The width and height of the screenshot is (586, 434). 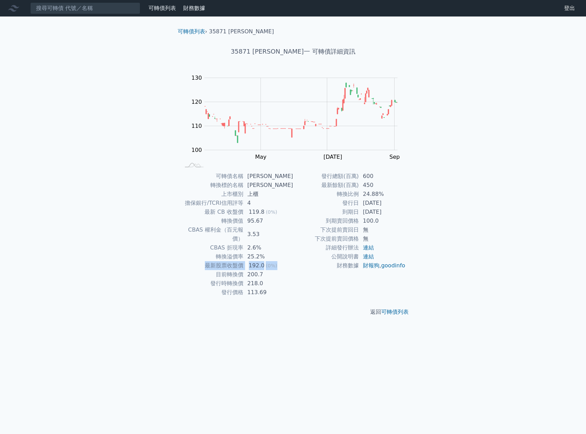 What do you see at coordinates (268, 257) in the screenshot?
I see `td: 25.2%` at bounding box center [268, 257].